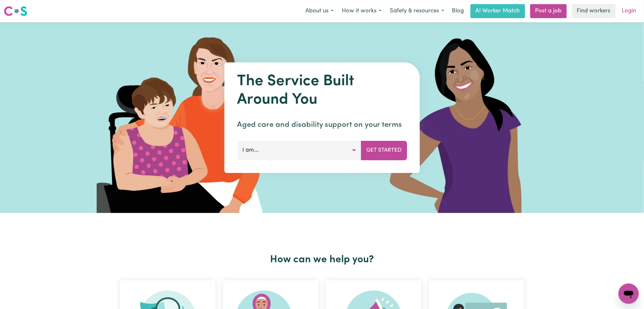 The image size is (644, 309). I want to click on a: Careseekers logo, so click(15, 11).